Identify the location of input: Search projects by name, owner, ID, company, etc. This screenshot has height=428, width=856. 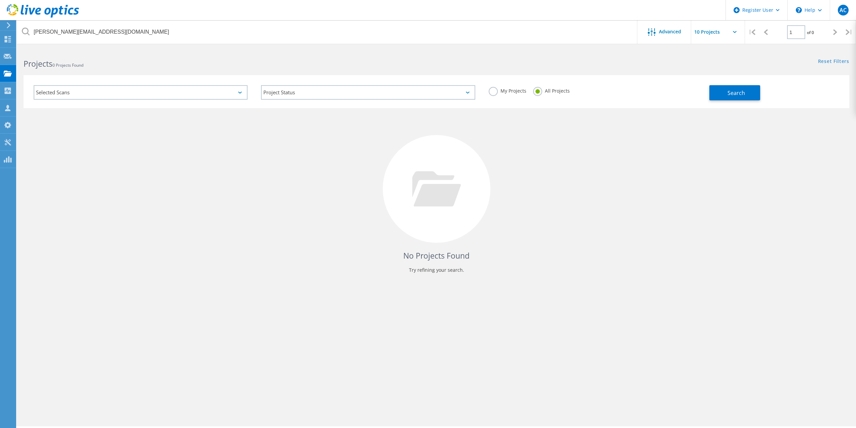
(327, 32).